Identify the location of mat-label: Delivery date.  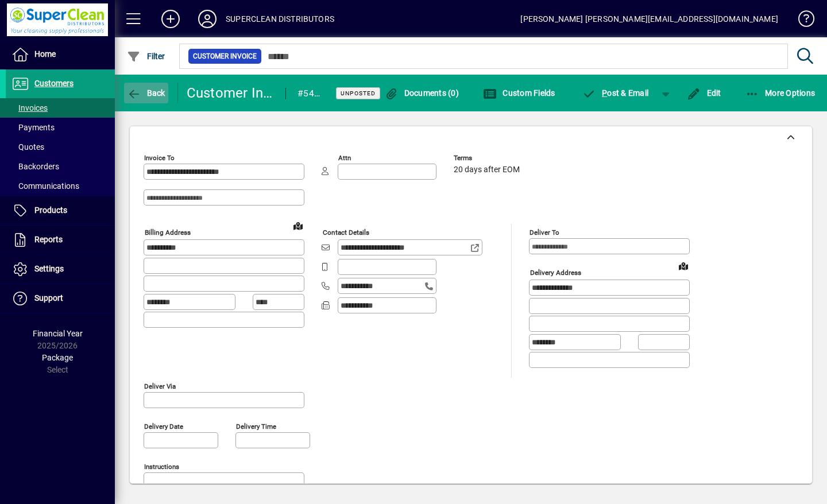
(164, 426).